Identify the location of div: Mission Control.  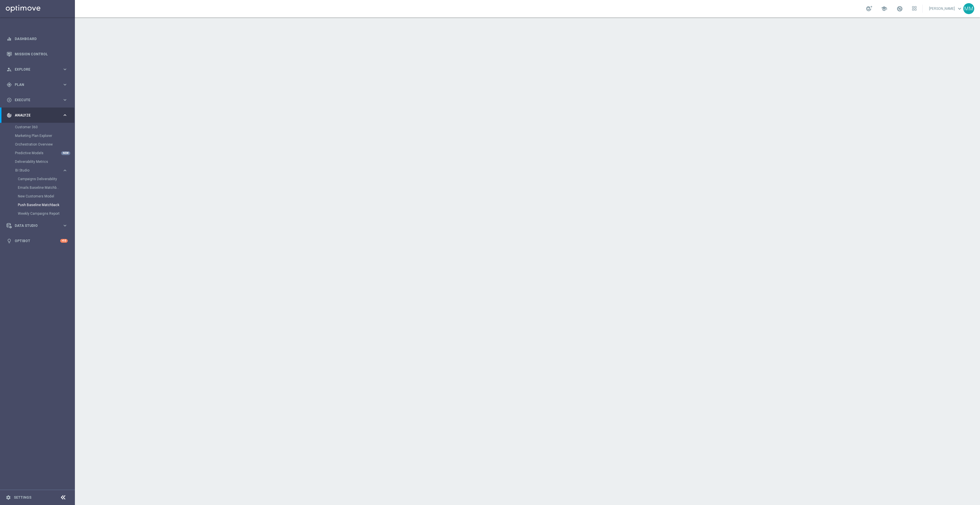
(37, 54).